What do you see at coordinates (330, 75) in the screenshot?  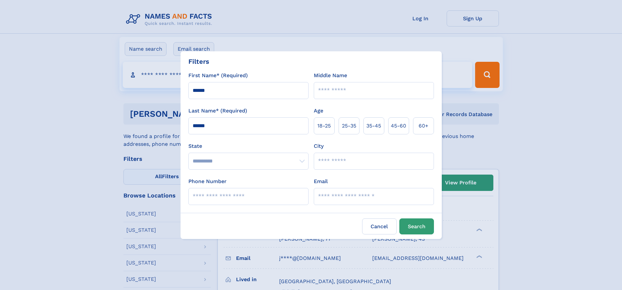 I see `label: Middle Name` at bounding box center [330, 75].